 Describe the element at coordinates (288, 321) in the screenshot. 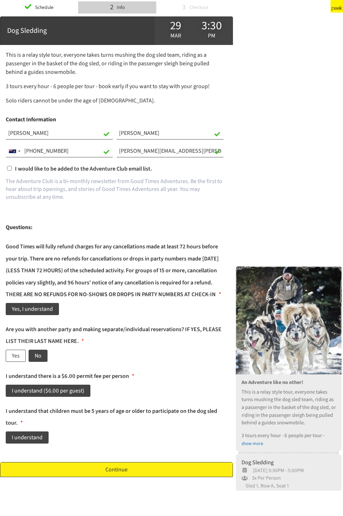

I see `img: u6HwaPqQnGkBDsgxDvot` at that location.